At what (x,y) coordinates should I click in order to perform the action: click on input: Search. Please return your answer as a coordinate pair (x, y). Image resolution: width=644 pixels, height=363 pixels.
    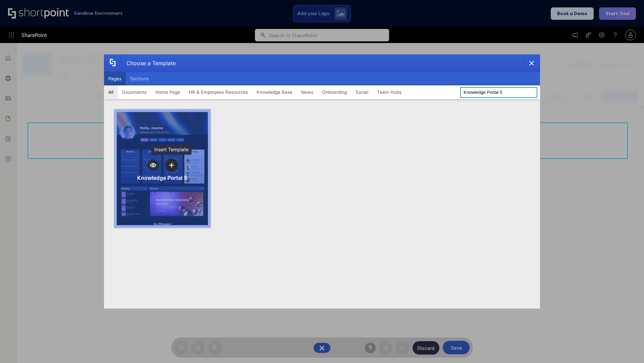
    Looking at the image, I should click on (499, 92).